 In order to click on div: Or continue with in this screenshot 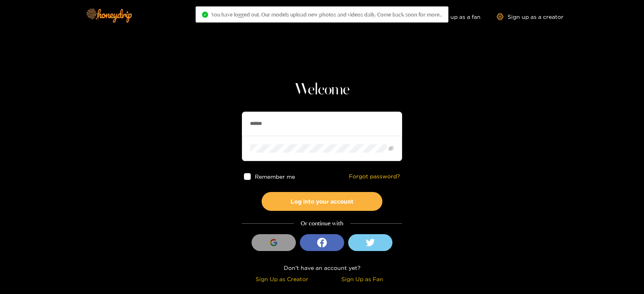, I will do `click(322, 224)`.